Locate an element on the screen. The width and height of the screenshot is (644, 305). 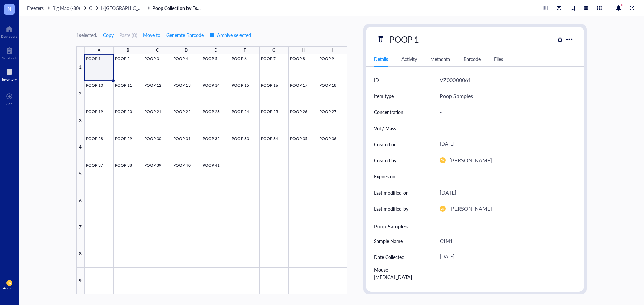
div: POOP 1 is located at coordinates (404, 39).